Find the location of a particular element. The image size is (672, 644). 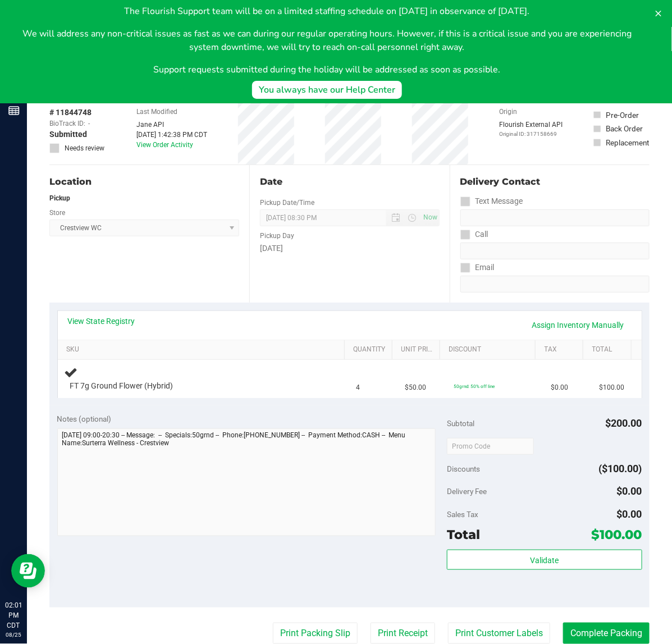

div: Date is located at coordinates (349, 182).